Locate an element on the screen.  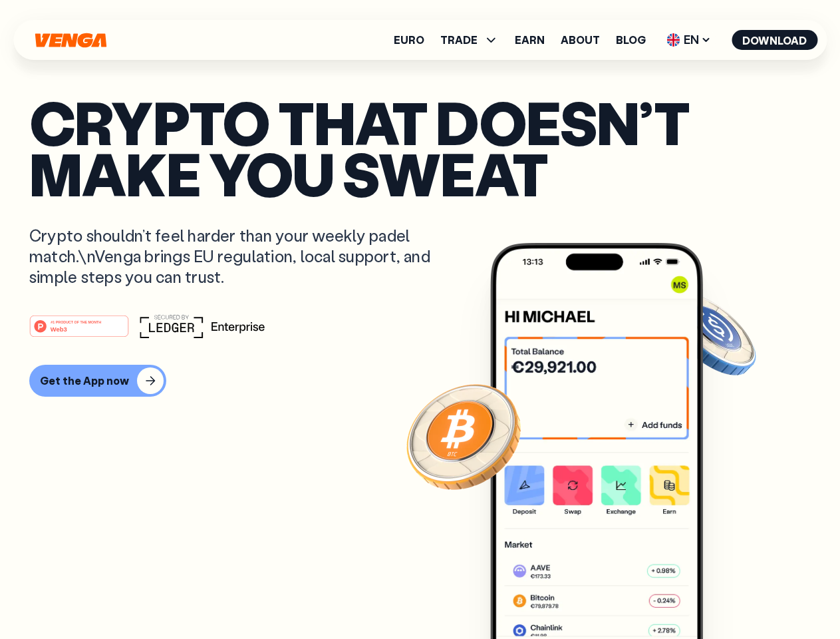
a: #1 PRODUCT OF THE MONTHWeb3 is located at coordinates (80, 332).